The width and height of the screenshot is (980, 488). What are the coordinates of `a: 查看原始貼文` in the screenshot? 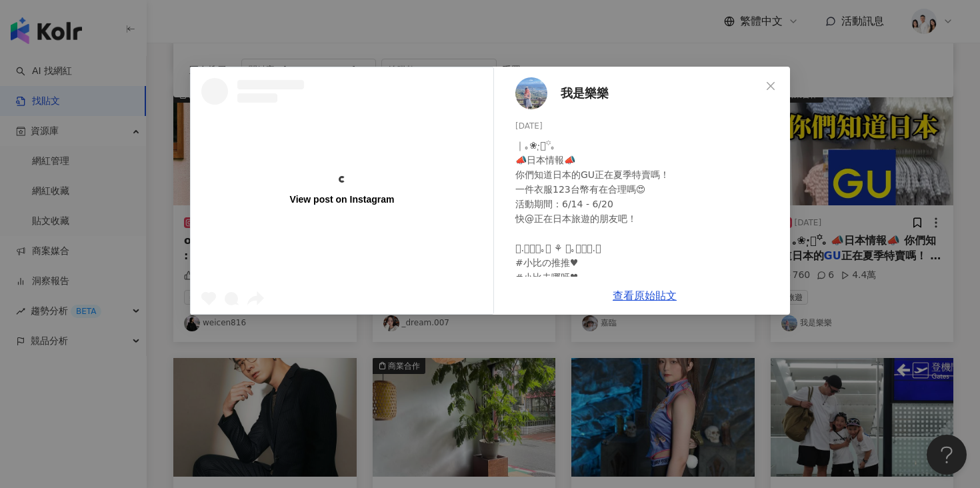 It's located at (644, 296).